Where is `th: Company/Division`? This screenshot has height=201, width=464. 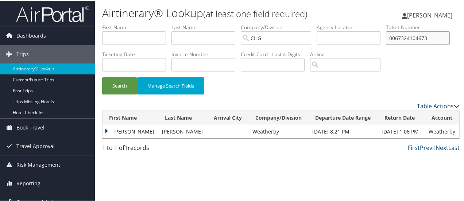
th: Company/Division is located at coordinates (278, 117).